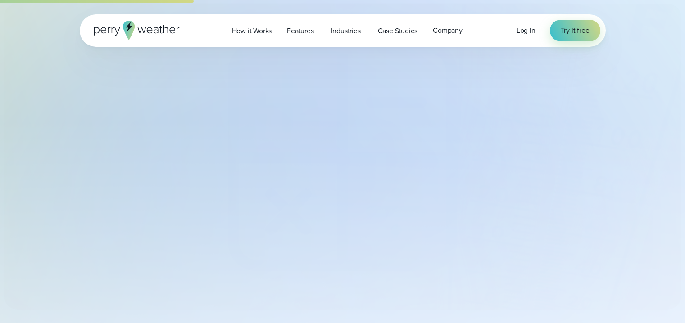 The height and width of the screenshot is (323, 685). Describe the element at coordinates (252, 31) in the screenshot. I see `a: How it Works` at that location.